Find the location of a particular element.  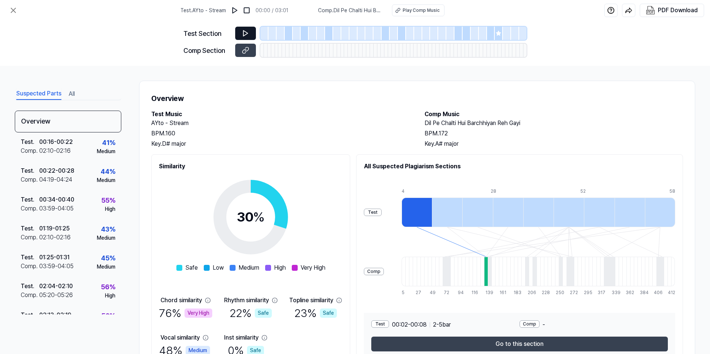

h2: All Suspected Plagiarism Sections is located at coordinates (520, 166).